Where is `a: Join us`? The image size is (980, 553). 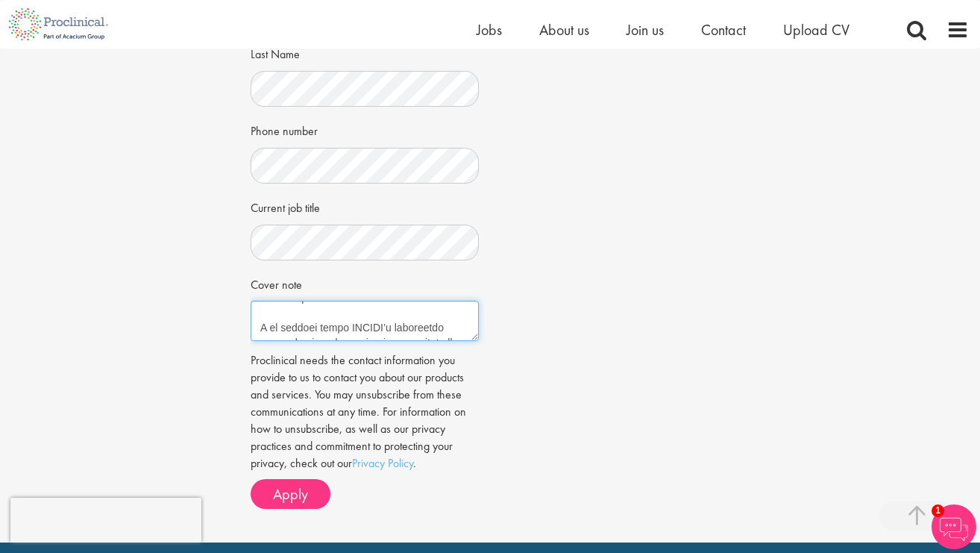
a: Join us is located at coordinates (645, 30).